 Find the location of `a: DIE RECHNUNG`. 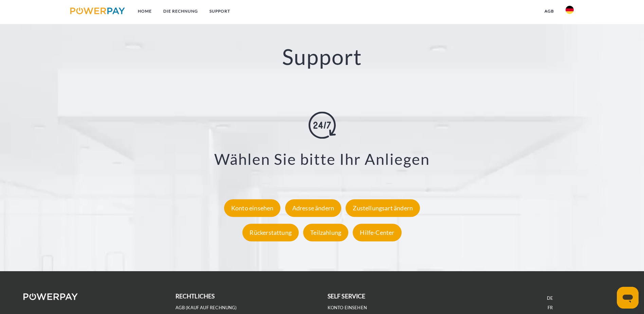

a: DIE RECHNUNG is located at coordinates (181, 11).